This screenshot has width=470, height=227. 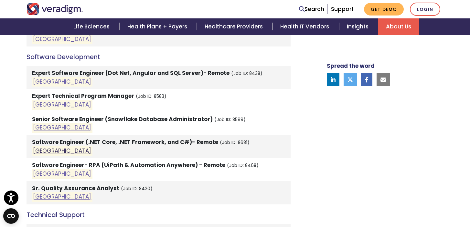 What do you see at coordinates (129, 165) in the screenshot?
I see `strong: Software Engineer- RPA (UiPath & Automation Anywhere) - Remote` at bounding box center [129, 165].